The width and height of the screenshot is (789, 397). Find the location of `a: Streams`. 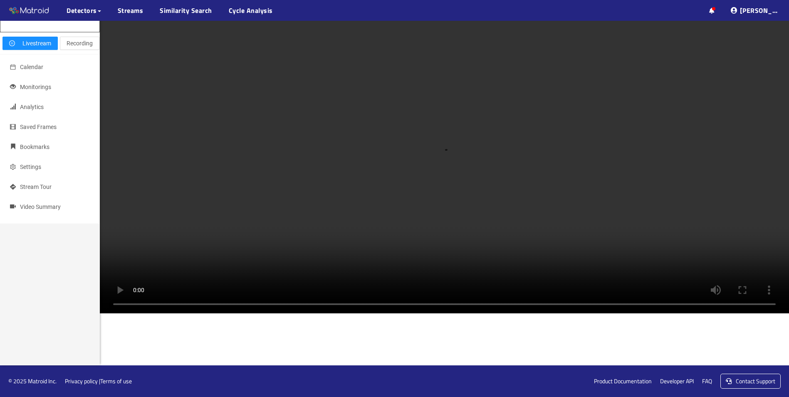

a: Streams is located at coordinates (131, 10).